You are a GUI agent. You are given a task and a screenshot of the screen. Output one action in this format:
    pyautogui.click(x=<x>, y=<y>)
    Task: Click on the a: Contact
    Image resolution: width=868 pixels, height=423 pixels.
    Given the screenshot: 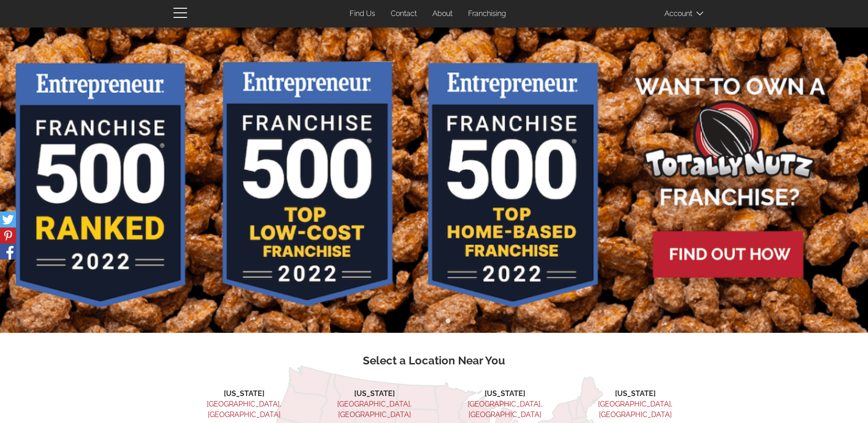 What is the action you would take?
    pyautogui.click(x=404, y=13)
    